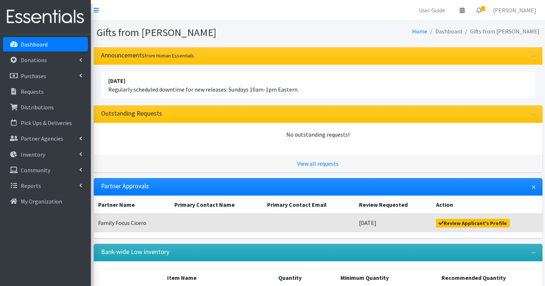  Describe the element at coordinates (33, 154) in the screenshot. I see `p: Inventory` at that location.